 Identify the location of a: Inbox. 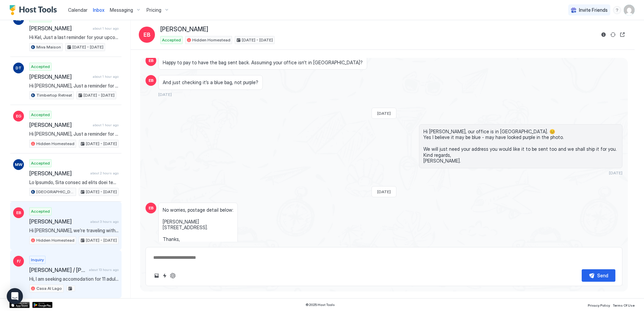
(99, 10).